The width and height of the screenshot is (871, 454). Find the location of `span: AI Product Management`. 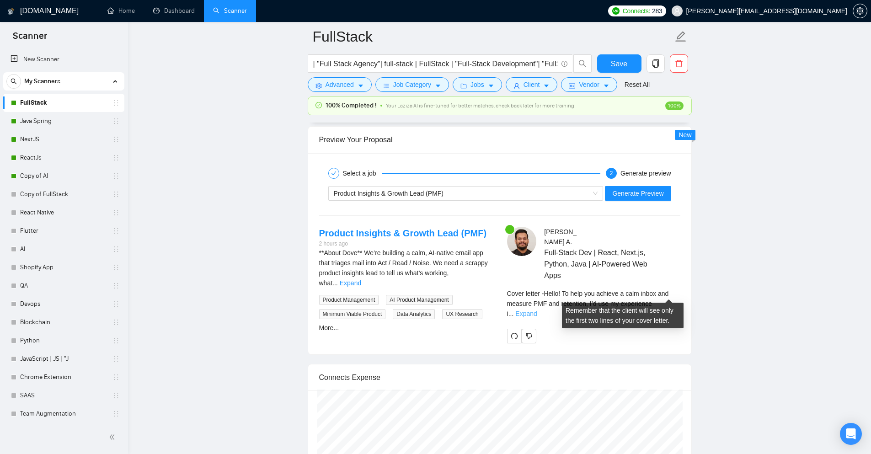

span: AI Product Management is located at coordinates (419, 300).